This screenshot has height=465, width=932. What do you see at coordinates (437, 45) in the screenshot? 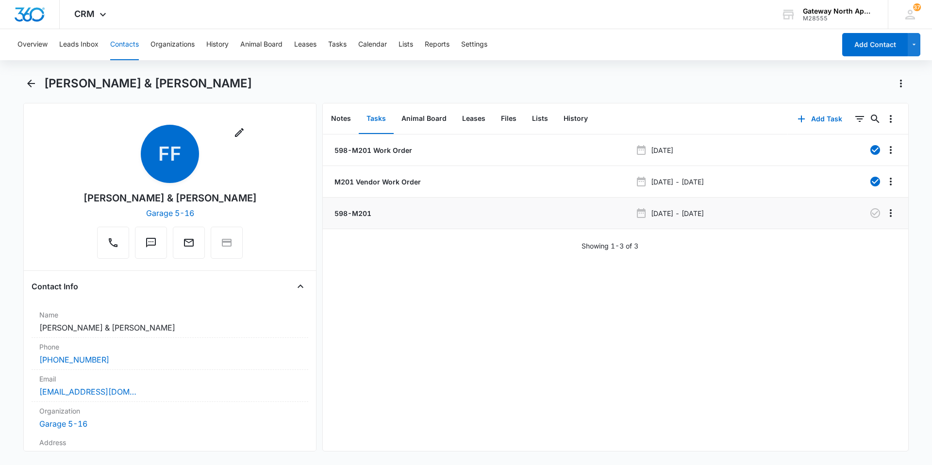
I see `button: Reports` at bounding box center [437, 45].